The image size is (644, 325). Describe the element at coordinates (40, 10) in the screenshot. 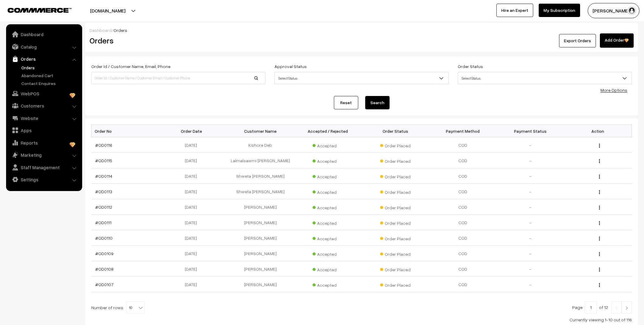

I see `img: COMMMERCE` at that location.